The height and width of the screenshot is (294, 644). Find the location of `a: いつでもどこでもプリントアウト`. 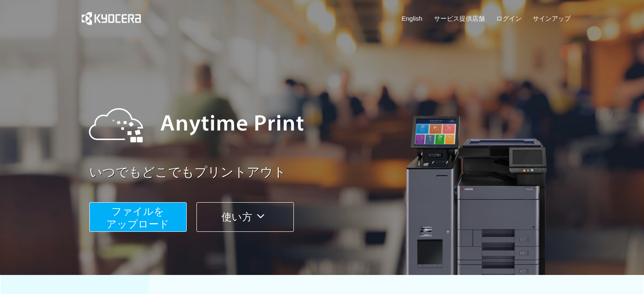

a: いつでもどこでもプリントアウト is located at coordinates (333, 172).